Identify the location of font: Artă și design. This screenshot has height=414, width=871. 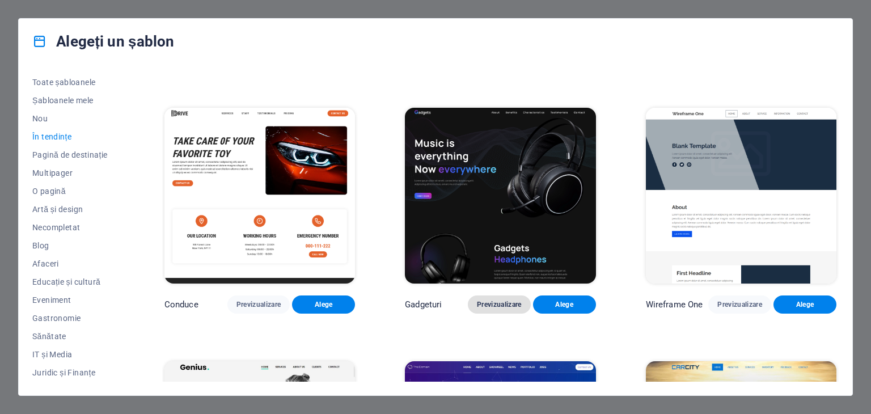
(57, 209).